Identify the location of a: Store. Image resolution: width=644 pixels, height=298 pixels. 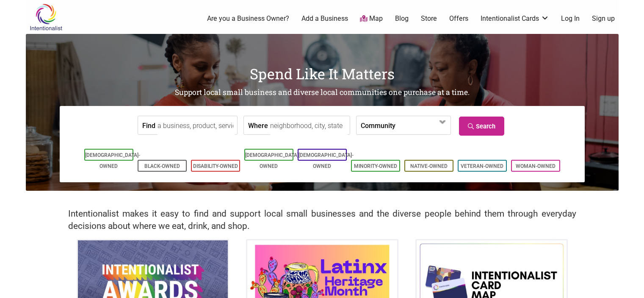
(429, 19).